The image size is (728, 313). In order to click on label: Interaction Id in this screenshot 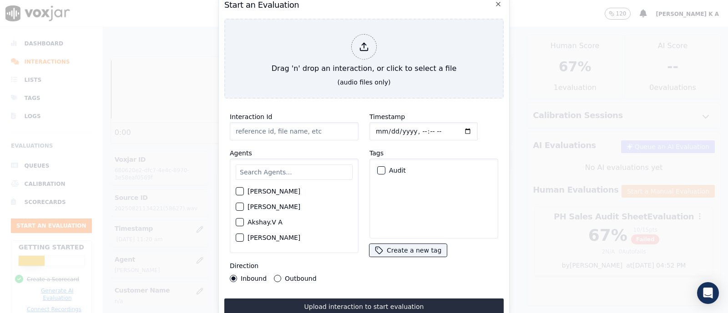, I will do `click(251, 117)`.